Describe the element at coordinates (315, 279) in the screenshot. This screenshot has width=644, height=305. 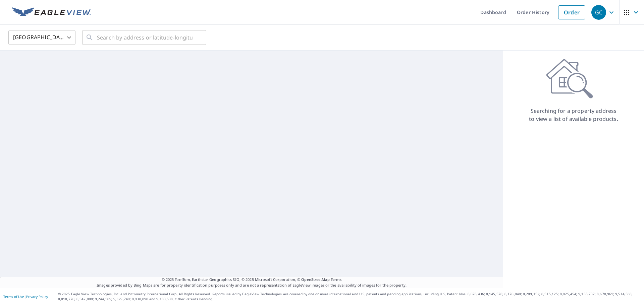
I see `a: OpenStreetMap` at that location.